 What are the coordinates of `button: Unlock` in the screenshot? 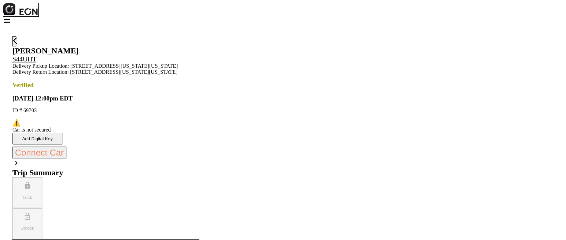 It's located at (27, 224).